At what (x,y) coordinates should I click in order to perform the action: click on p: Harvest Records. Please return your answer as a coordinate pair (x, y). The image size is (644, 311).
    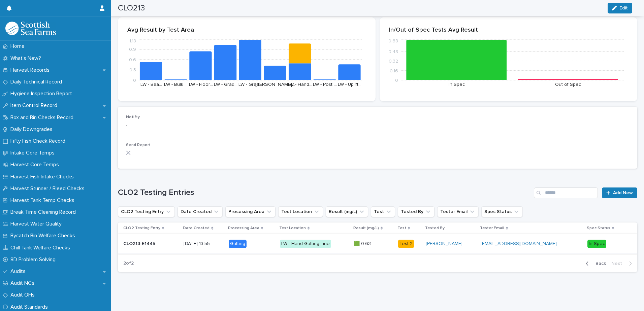
    Looking at the image, I should click on (32, 70).